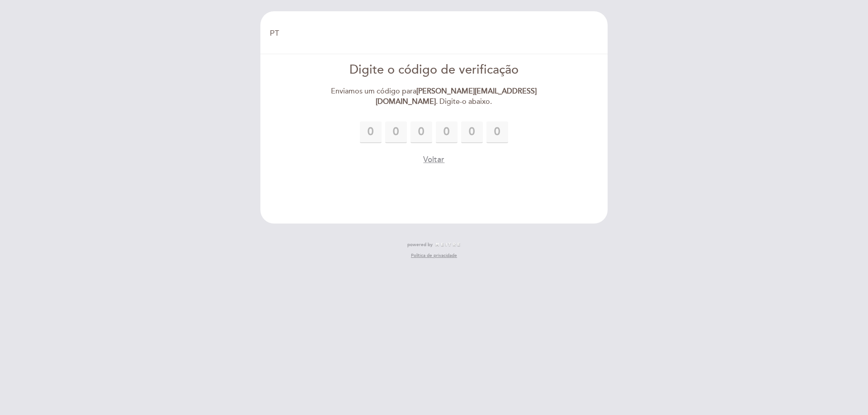  What do you see at coordinates (434, 160) in the screenshot?
I see `button: Voltar` at bounding box center [434, 160].